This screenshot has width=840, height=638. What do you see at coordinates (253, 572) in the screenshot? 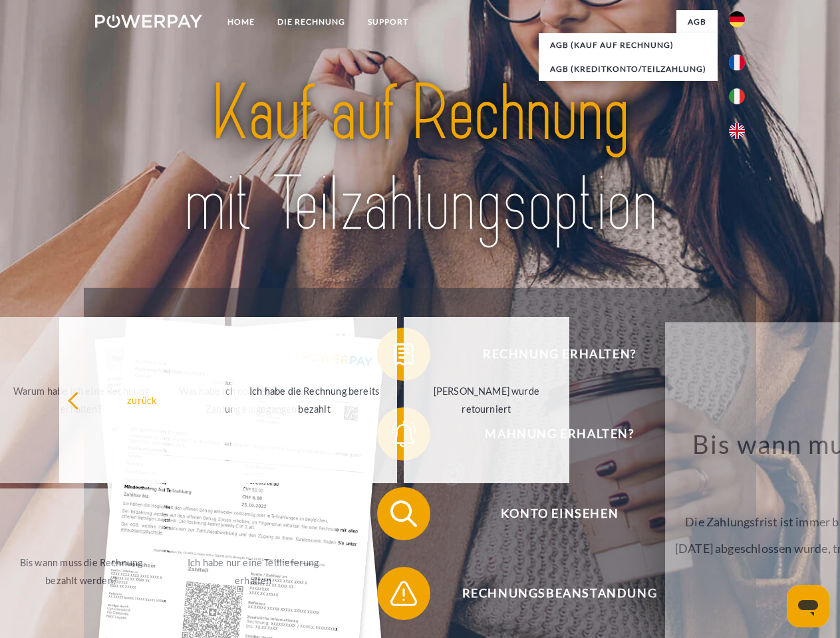
I see `div: Ich habe nur eine Teillieferung erhalten` at bounding box center [253, 572].